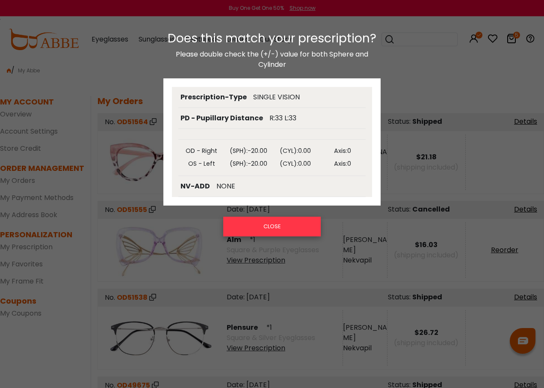 The image size is (544, 388). I want to click on h3: Does this match your prescription?, so click(272, 39).